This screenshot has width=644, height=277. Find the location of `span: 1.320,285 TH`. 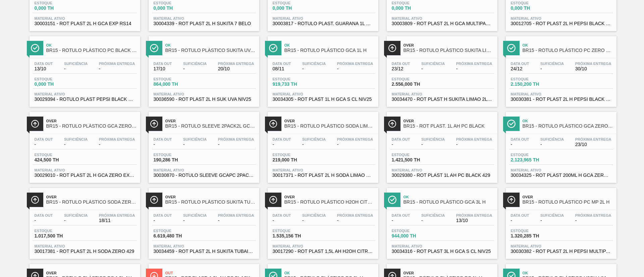

span: 1.320,285 TH is located at coordinates (535, 236).